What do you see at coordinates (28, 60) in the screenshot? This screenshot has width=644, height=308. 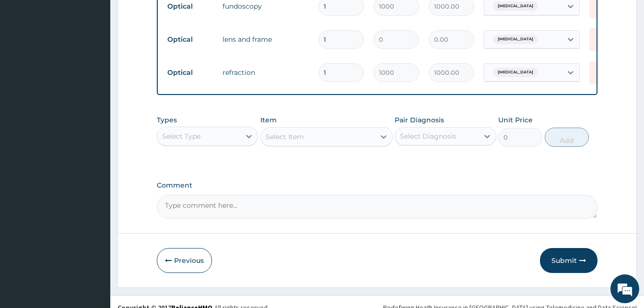 I see `img: d_794563401_company_1708531726252_794563401` at bounding box center [28, 60].